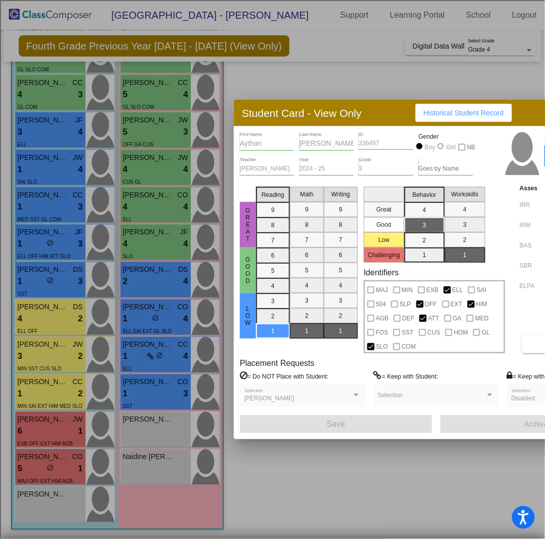 This screenshot has width=545, height=539. What do you see at coordinates (248, 270) in the screenshot?
I see `span: Good` at bounding box center [248, 270].